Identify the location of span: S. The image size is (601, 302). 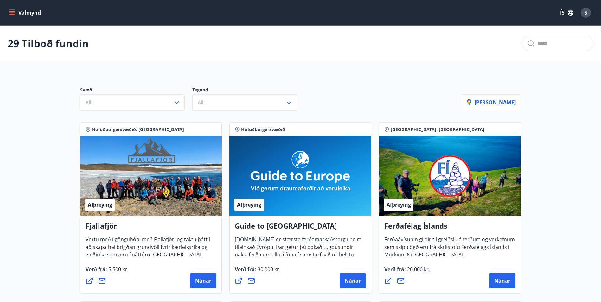
(586, 13).